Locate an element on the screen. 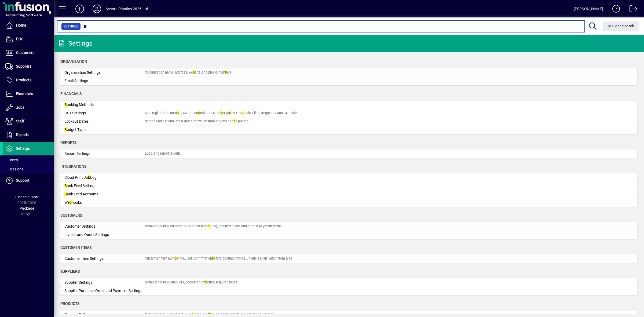 The image size is (644, 317). a: Budget Types is located at coordinates (349, 129).